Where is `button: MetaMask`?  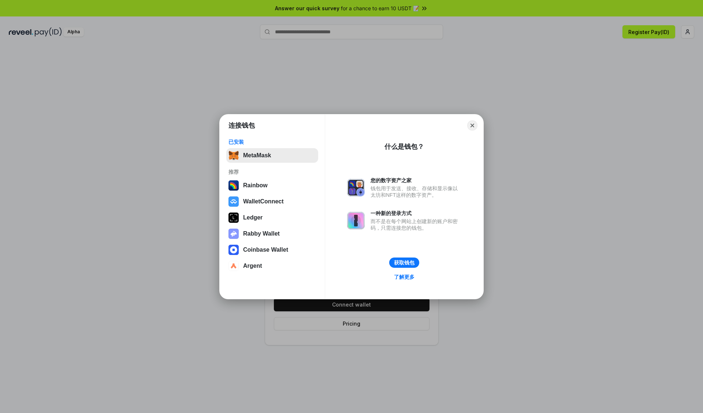 button: MetaMask is located at coordinates (272, 156).